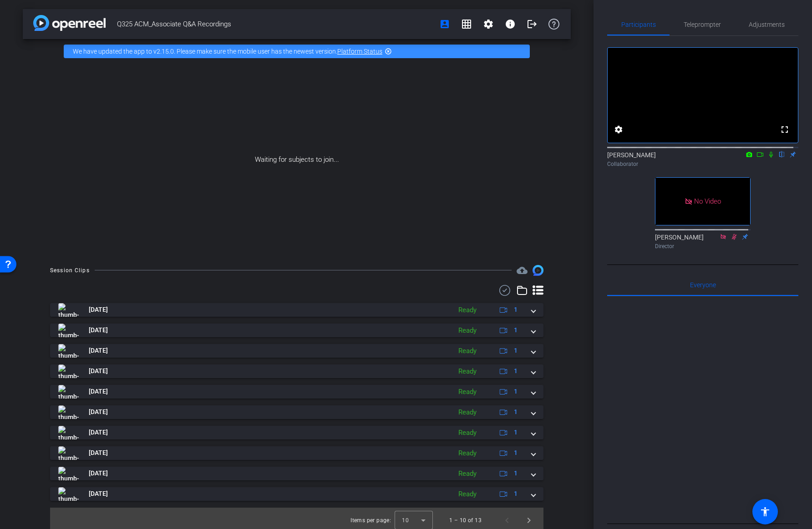 The width and height of the screenshot is (812, 529). I want to click on a: Platform Status, so click(359, 52).